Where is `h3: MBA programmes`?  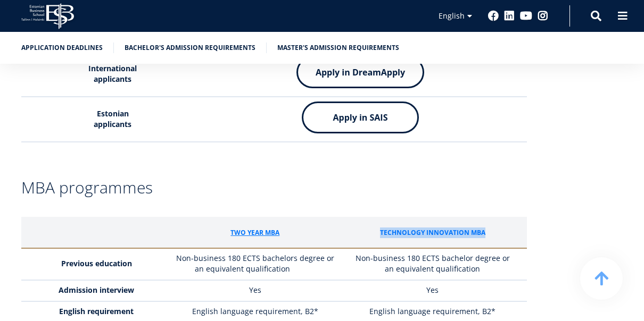
h3: MBA programmes is located at coordinates (274, 188).